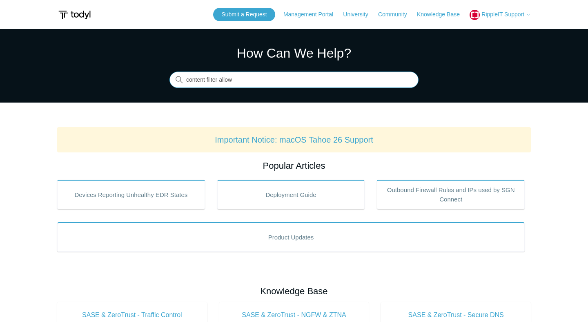  I want to click on a: University, so click(359, 14).